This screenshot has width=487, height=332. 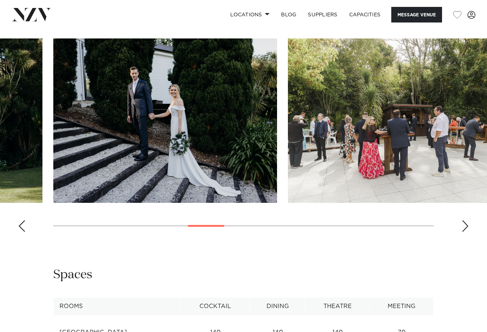 What do you see at coordinates (165, 120) in the screenshot?
I see `img: Bride and groom posing on staircase at Bridgewater Estate` at bounding box center [165, 120].